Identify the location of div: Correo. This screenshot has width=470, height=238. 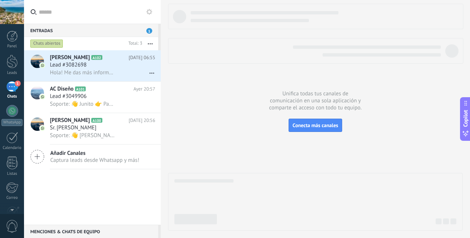
(12, 198).